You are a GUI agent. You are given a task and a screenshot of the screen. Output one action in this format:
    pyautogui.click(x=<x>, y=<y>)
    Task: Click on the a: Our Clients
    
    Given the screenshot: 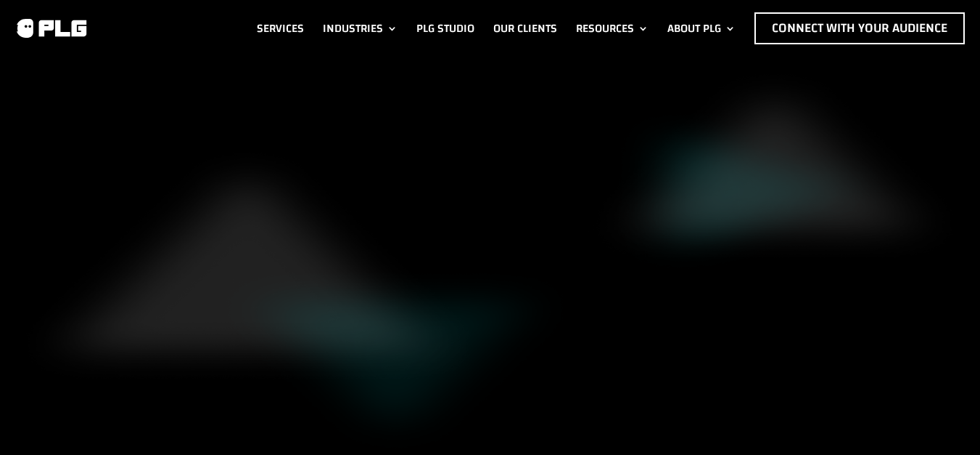 What is the action you would take?
    pyautogui.click(x=525, y=29)
    